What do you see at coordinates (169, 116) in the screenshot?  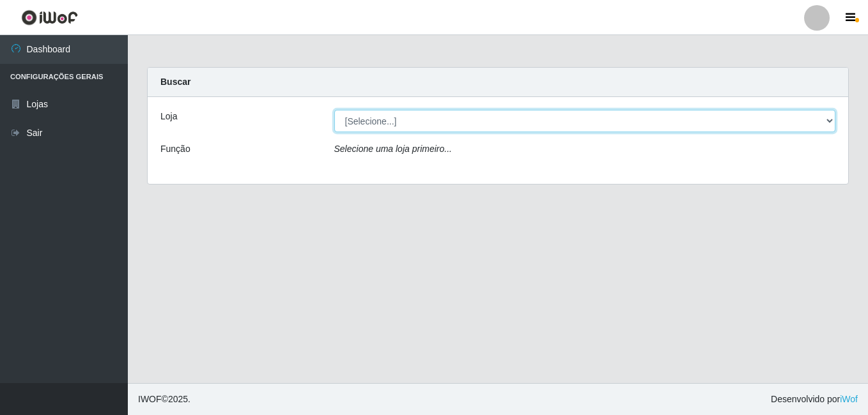 I see `label: Loja` at bounding box center [169, 116].